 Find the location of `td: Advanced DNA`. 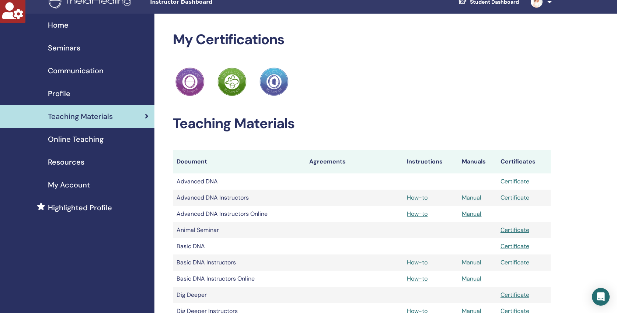

td: Advanced DNA is located at coordinates (239, 182).